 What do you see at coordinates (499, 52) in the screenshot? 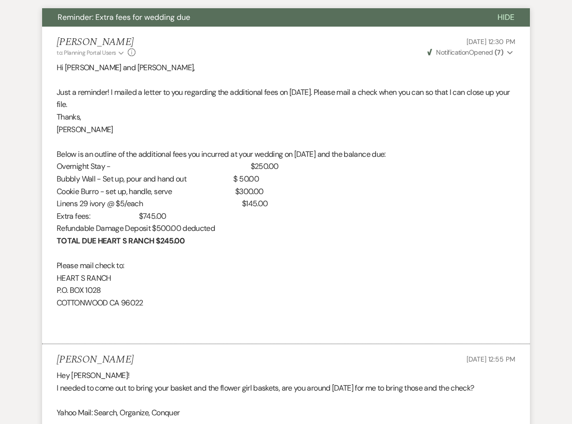
I see `strong: ( 7 )` at bounding box center [499, 52].